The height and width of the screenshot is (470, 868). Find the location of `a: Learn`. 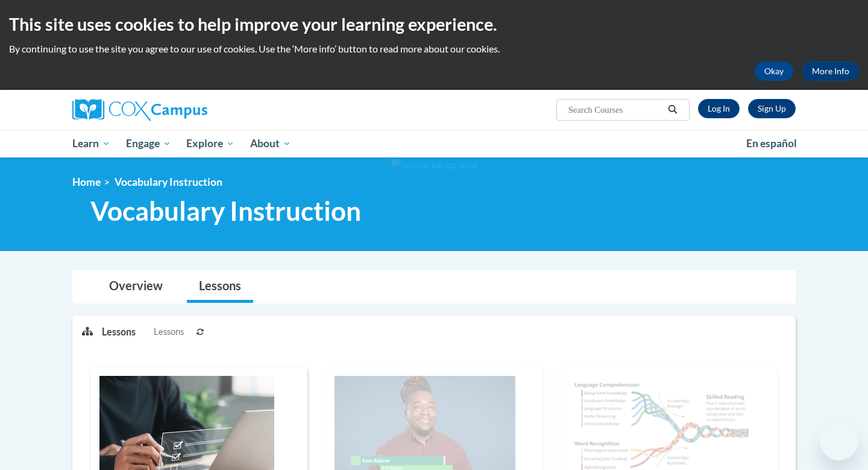

a: Learn is located at coordinates (91, 144).